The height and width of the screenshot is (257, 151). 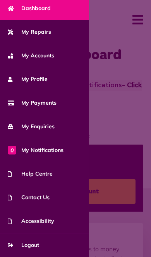 What do you see at coordinates (29, 197) in the screenshot?
I see `span: Contact Us` at bounding box center [29, 197].